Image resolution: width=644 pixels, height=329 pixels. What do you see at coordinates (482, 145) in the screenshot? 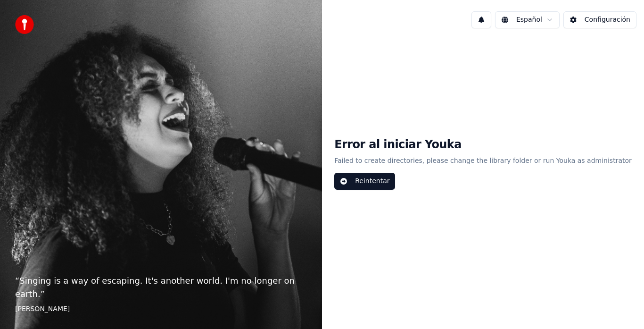
I see `h1: Error al iniciar Youka` at bounding box center [482, 145].